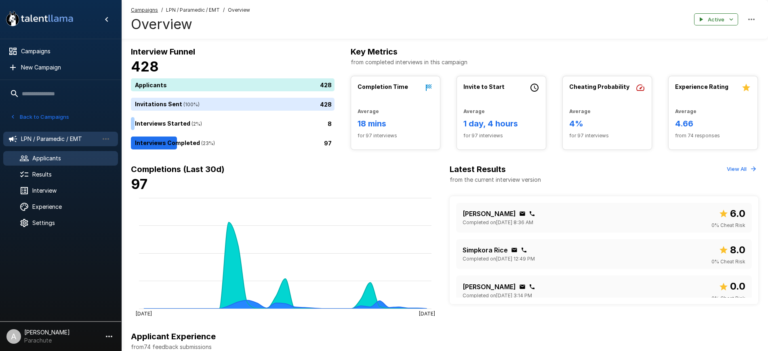  Describe the element at coordinates (144, 10) in the screenshot. I see `u: Campaigns` at that location.